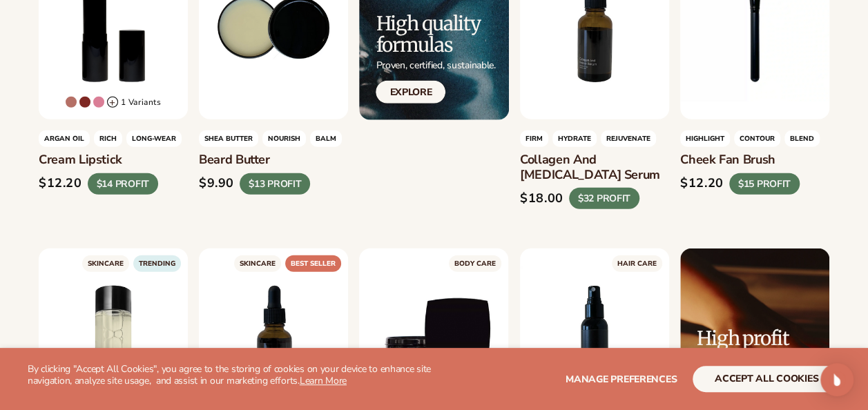  I want to click on h2: High quality formulas, so click(442, 35).